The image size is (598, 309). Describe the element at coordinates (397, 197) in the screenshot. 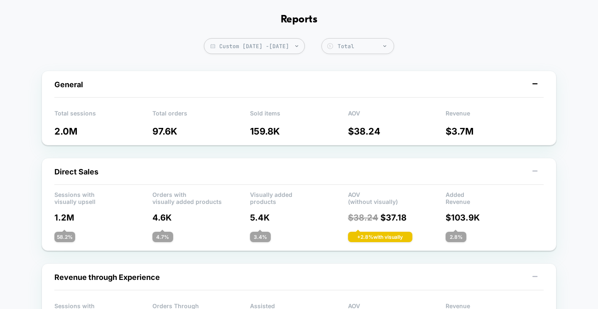

I see `p: AOV (without visually)` at that location.